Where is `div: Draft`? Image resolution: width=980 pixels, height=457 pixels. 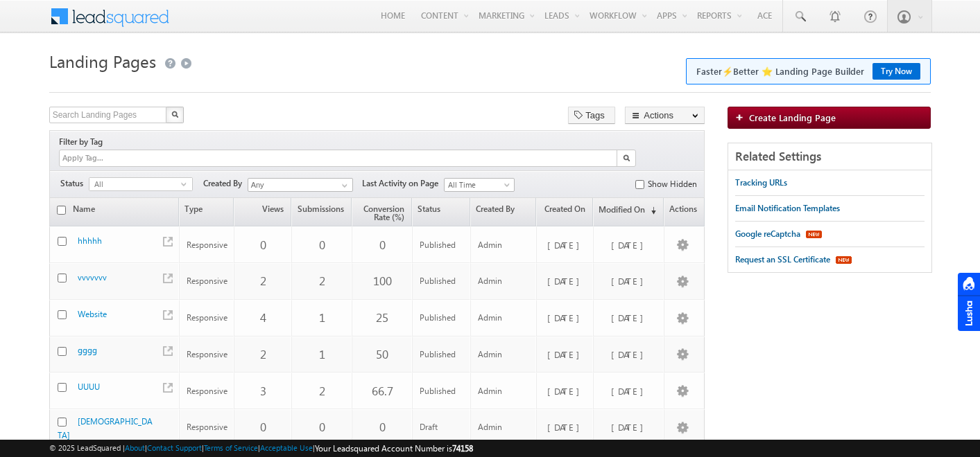
div: Draft is located at coordinates (442, 427).